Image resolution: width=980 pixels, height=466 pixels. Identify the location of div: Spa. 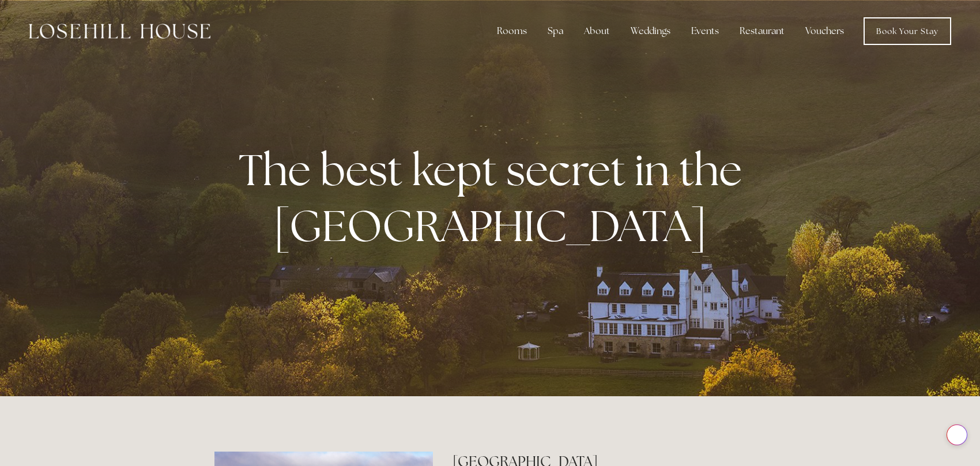
(555, 31).